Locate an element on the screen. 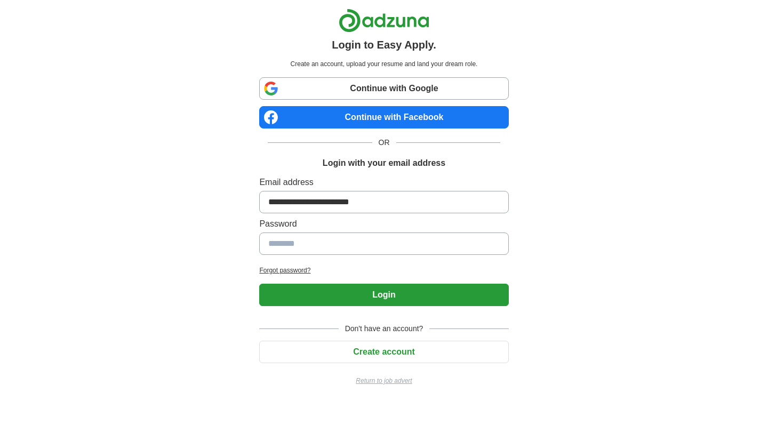 Image resolution: width=768 pixels, height=433 pixels. span: OR is located at coordinates (384, 142).